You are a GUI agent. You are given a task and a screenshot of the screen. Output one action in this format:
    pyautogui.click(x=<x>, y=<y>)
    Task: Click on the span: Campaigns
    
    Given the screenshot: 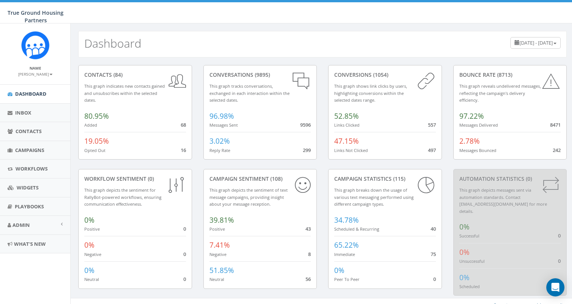 What is the action you would take?
    pyautogui.click(x=30, y=150)
    